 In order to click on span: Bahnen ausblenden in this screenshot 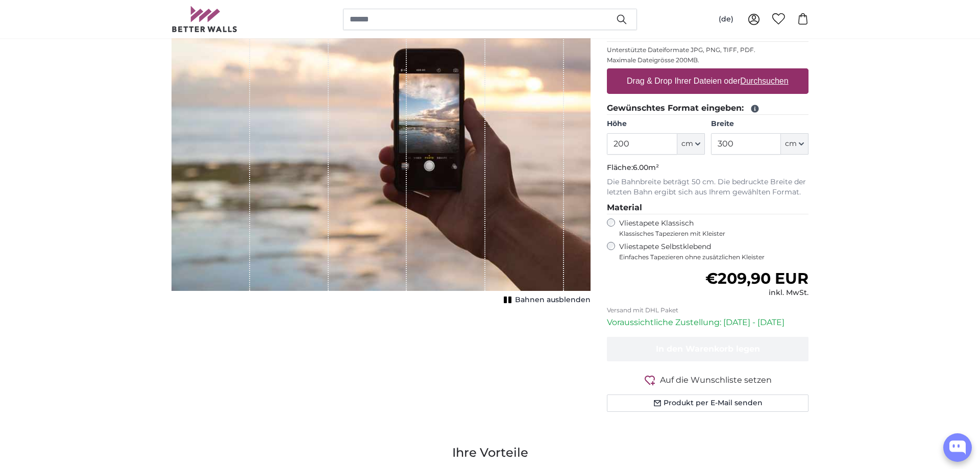, I will do `click(553, 300)`.